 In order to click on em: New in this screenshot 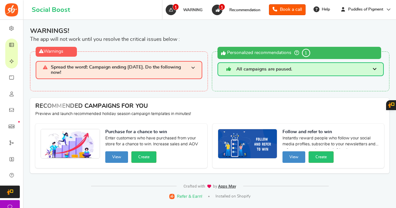, I will do `click(19, 122)`.